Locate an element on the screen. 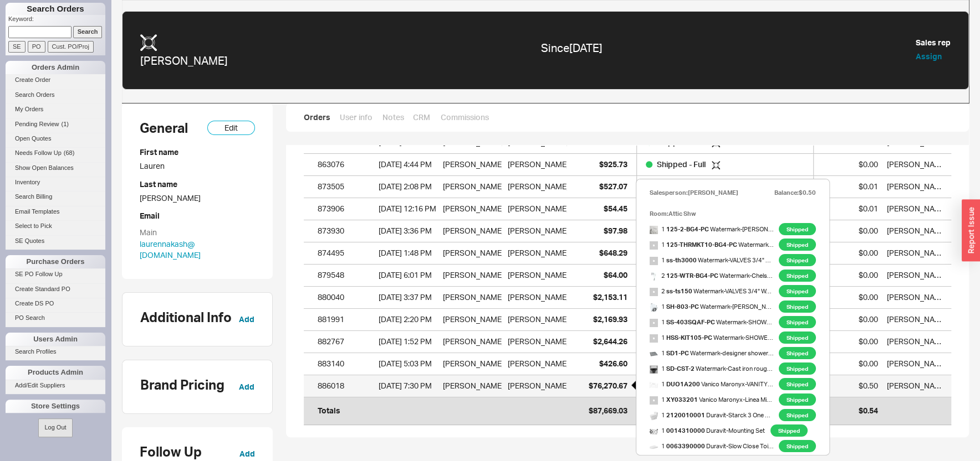 The height and width of the screenshot is (461, 980). h1: General is located at coordinates (163, 128).